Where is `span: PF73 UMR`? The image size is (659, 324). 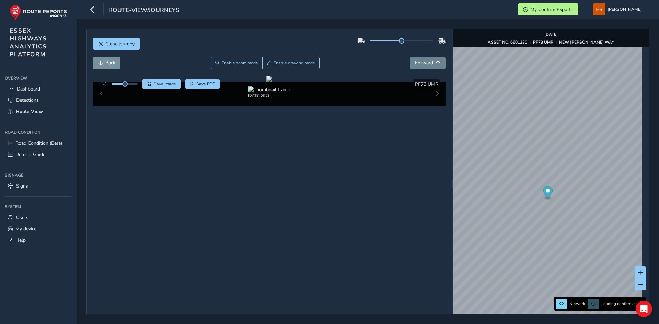 span: PF73 UMR is located at coordinates (426, 84).